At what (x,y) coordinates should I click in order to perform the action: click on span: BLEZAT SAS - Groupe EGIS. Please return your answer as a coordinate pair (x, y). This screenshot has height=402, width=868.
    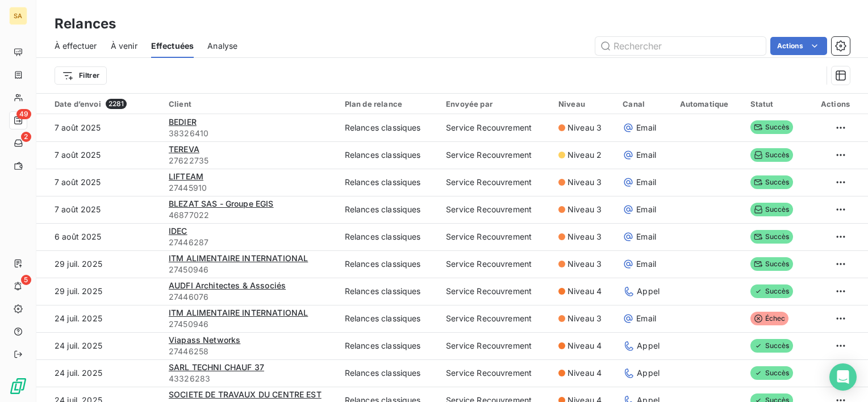
    Looking at the image, I should click on (221, 203).